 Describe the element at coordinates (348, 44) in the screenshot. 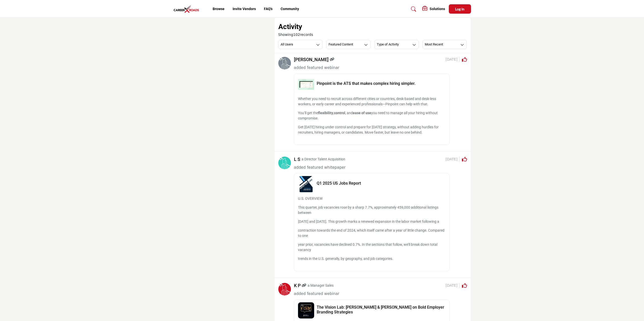

I see `button: Featured Content` at that location.